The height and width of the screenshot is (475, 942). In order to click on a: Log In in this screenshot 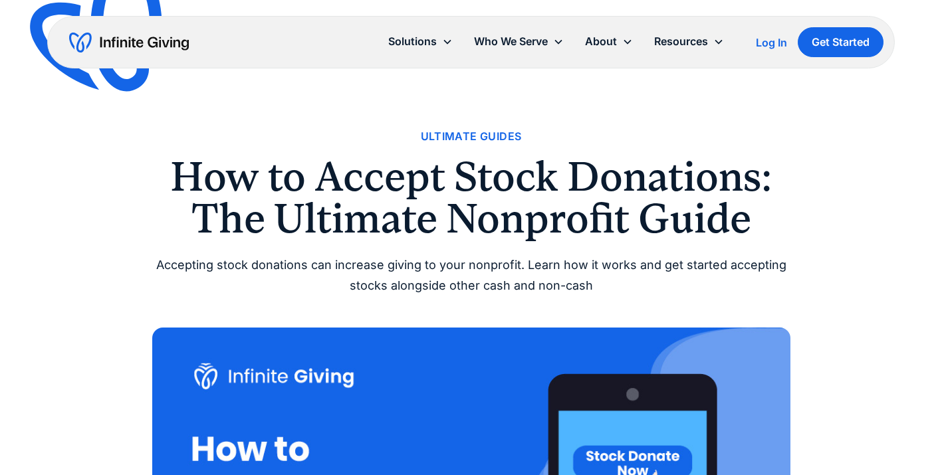, I will do `click(771, 43)`.